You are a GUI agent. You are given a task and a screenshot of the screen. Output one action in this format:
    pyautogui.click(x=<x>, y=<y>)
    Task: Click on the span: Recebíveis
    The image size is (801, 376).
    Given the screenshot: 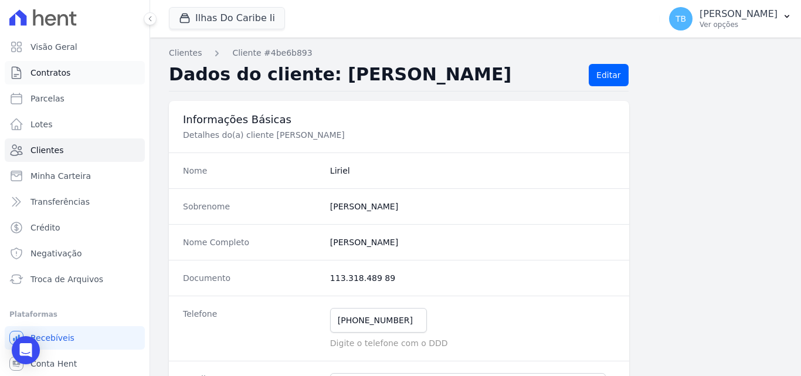 What is the action you would take?
    pyautogui.click(x=52, y=338)
    